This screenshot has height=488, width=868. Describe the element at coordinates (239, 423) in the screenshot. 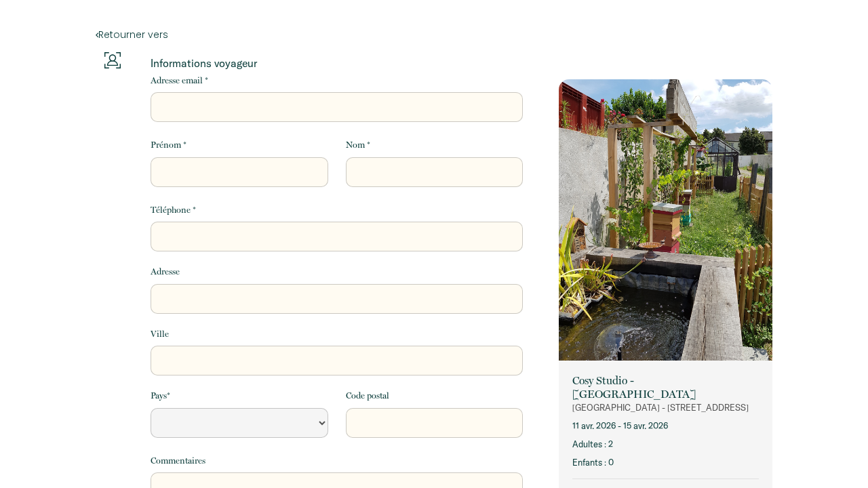

I see `select: Default select example` at that location.